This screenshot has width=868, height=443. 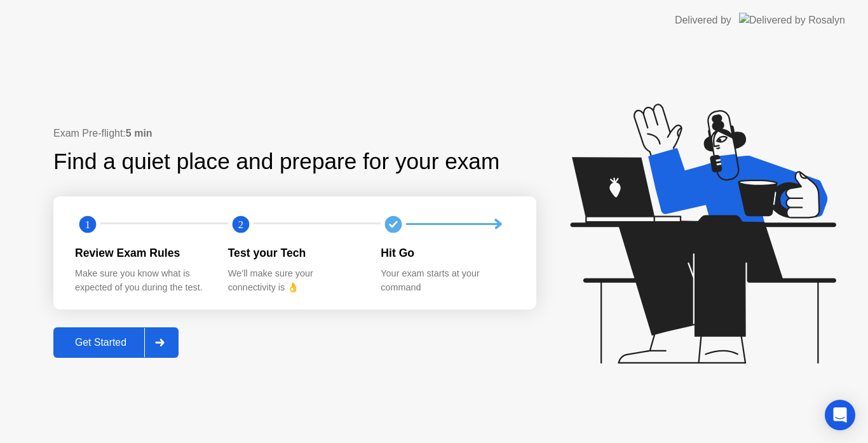 What do you see at coordinates (139, 133) in the screenshot?
I see `b: 5 min` at bounding box center [139, 133].